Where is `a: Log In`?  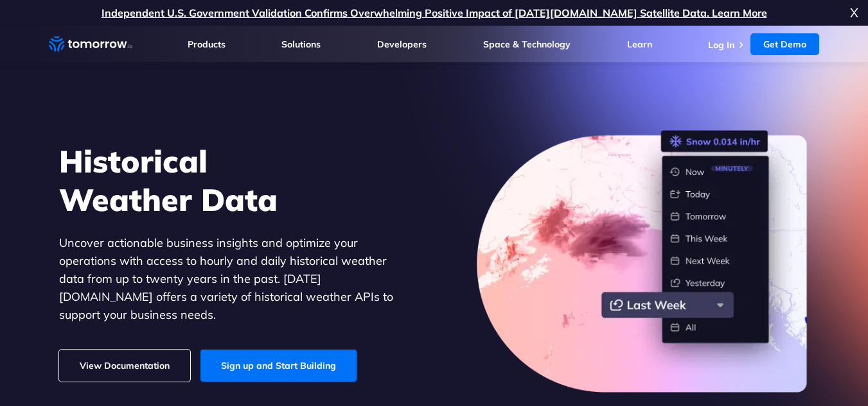
a: Log In is located at coordinates (720, 45).